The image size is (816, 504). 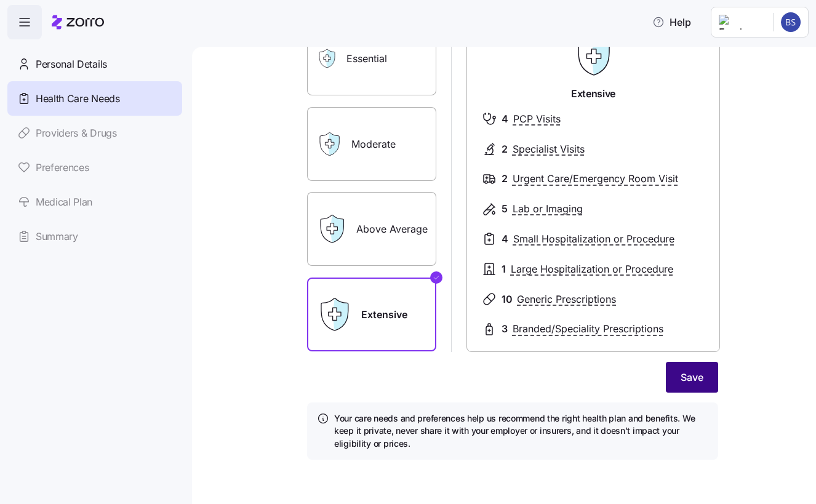 What do you see at coordinates (503, 269) in the screenshot?
I see `span: 1` at bounding box center [503, 269].